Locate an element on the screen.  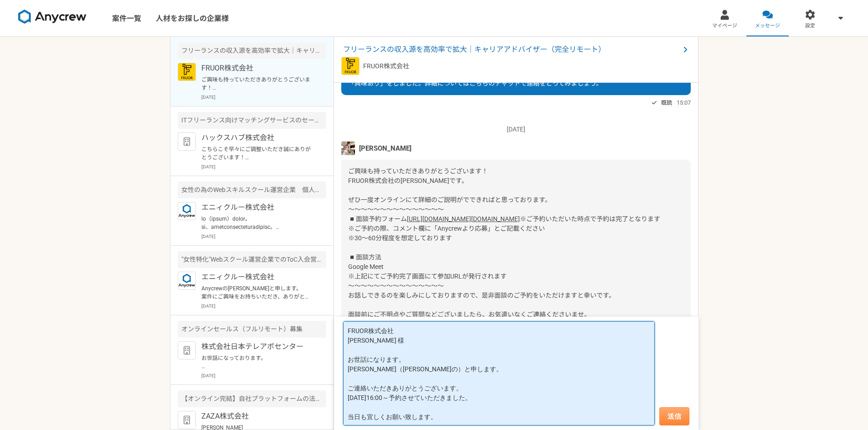
span: メッセージ is located at coordinates (768, 26).